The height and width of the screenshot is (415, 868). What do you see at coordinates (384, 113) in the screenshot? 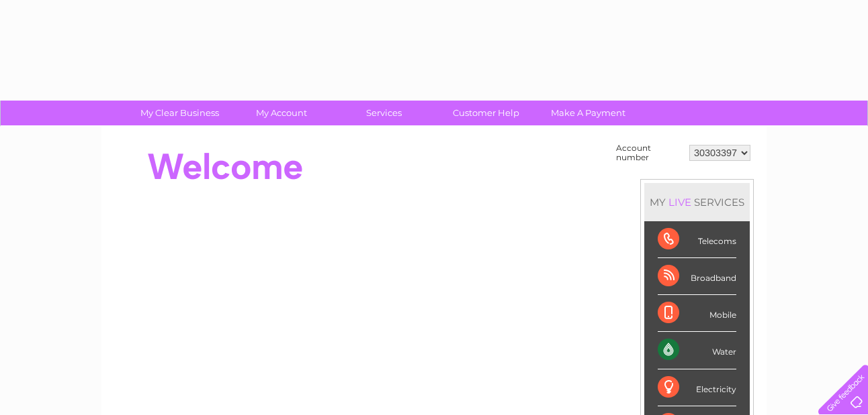
I see `a: Services` at bounding box center [384, 113].